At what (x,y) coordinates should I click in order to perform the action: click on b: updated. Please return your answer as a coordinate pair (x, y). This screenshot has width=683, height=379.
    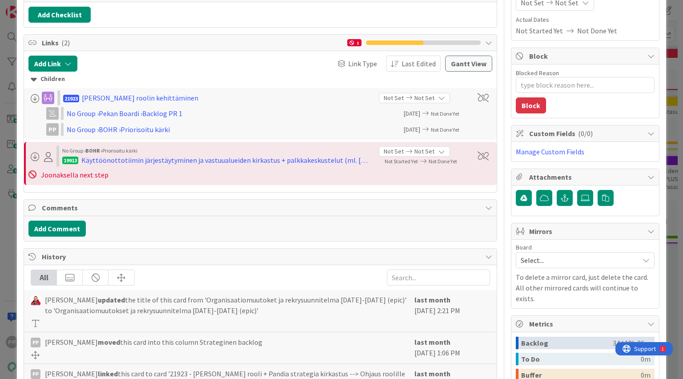
    Looking at the image, I should click on (111, 300).